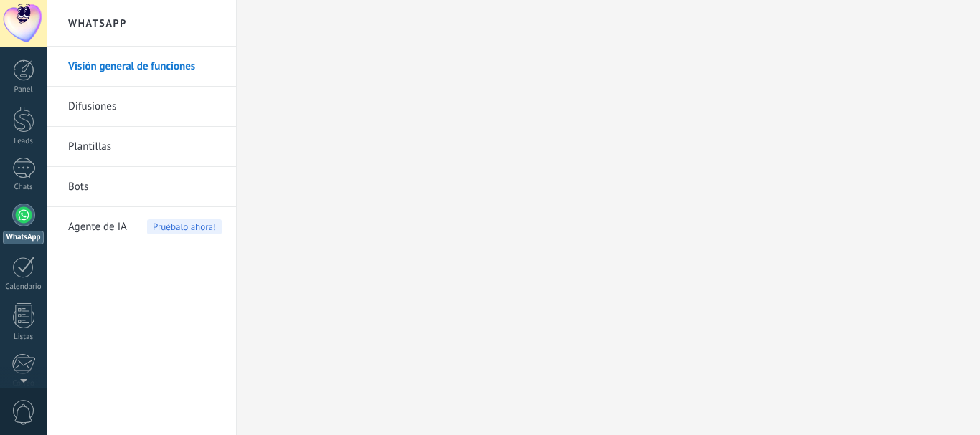 This screenshot has height=435, width=980. I want to click on div: Listas, so click(24, 337).